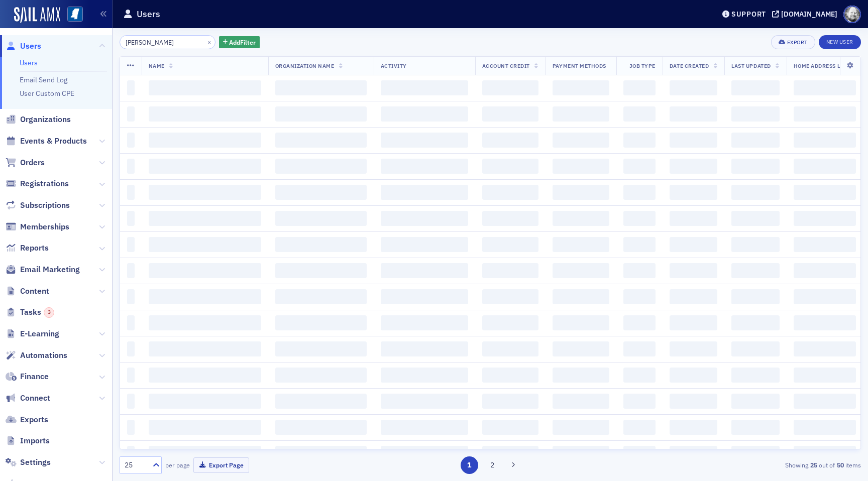 The image size is (868, 481). What do you see at coordinates (242, 42) in the screenshot?
I see `span: Add Filter` at bounding box center [242, 42].